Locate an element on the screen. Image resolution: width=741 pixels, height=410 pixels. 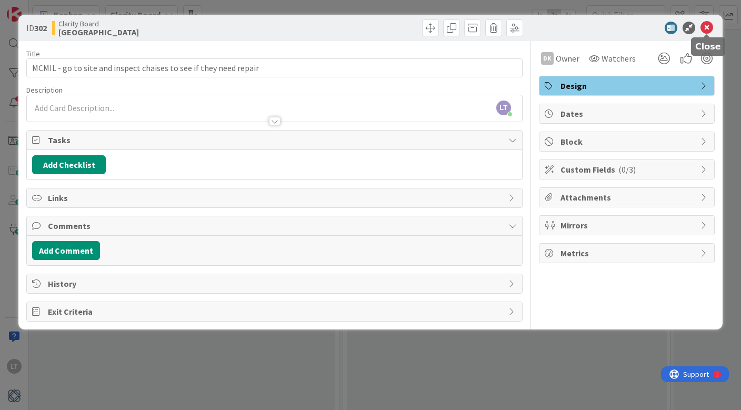
button: Add Checklist is located at coordinates (69, 165).